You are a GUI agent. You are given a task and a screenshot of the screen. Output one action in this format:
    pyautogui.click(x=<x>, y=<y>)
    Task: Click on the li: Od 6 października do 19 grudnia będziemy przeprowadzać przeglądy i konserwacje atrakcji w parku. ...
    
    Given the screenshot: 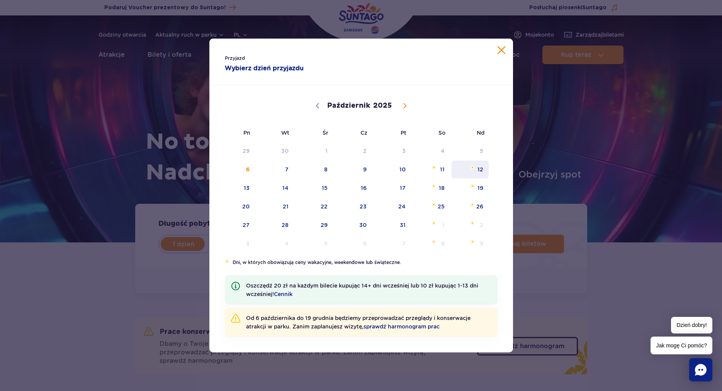 What is the action you would take?
    pyautogui.click(x=361, y=323)
    